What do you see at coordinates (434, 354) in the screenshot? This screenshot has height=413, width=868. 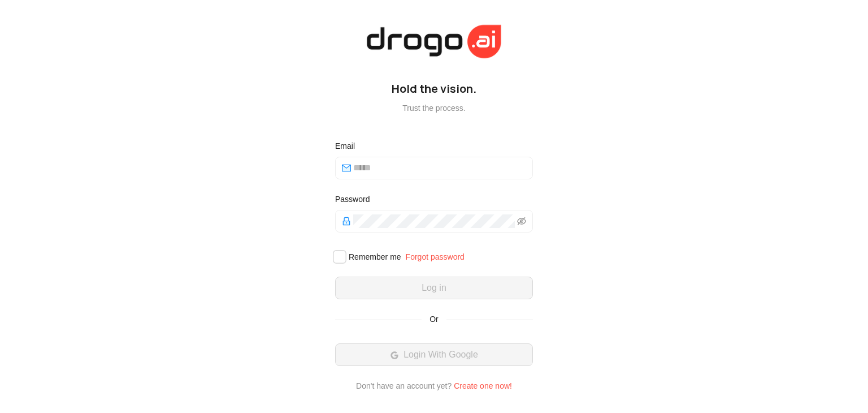 I see `button: Login With Google` at bounding box center [434, 354].